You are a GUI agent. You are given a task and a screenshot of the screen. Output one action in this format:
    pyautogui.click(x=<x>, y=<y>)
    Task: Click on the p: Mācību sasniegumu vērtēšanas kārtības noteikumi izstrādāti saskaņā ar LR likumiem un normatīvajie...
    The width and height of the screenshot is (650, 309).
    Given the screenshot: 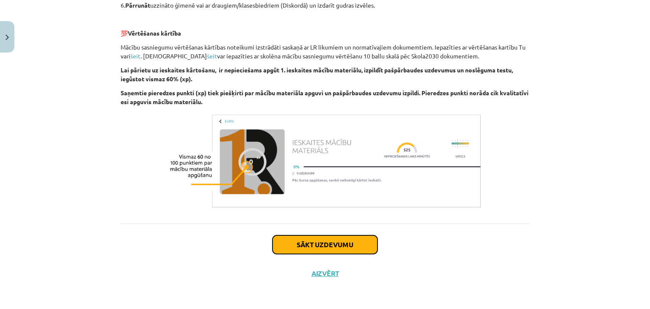 What is the action you would take?
    pyautogui.click(x=325, y=52)
    